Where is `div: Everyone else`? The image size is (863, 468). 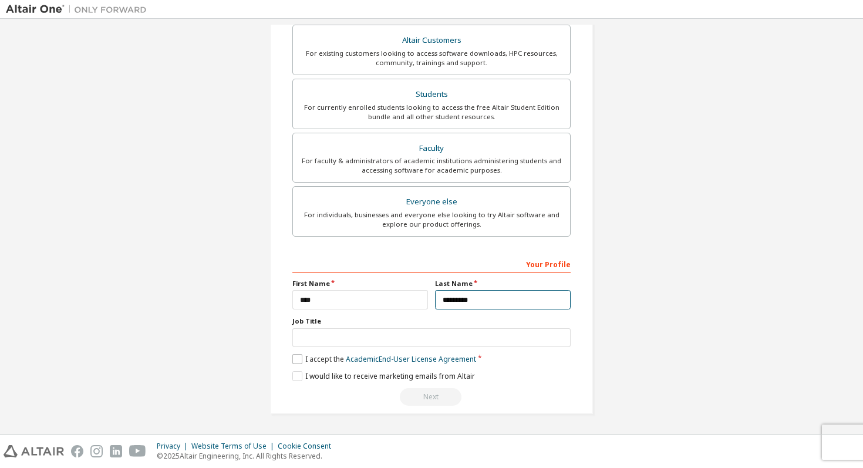 div: Everyone else is located at coordinates (432, 202).